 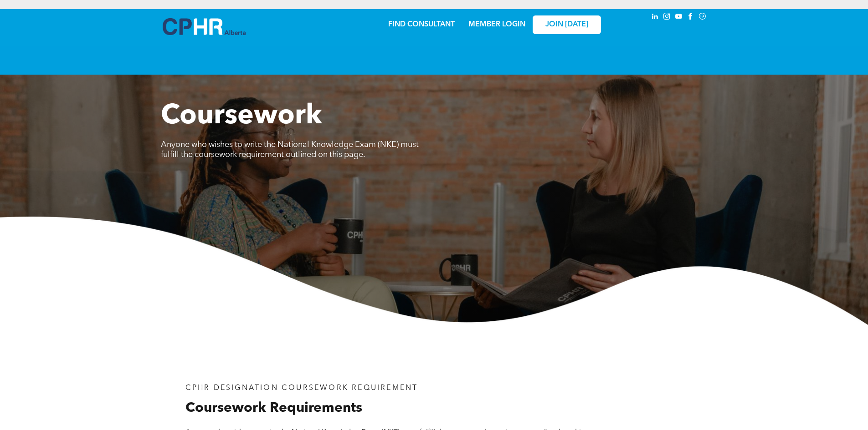 I want to click on a: youtube, so click(x=678, y=18).